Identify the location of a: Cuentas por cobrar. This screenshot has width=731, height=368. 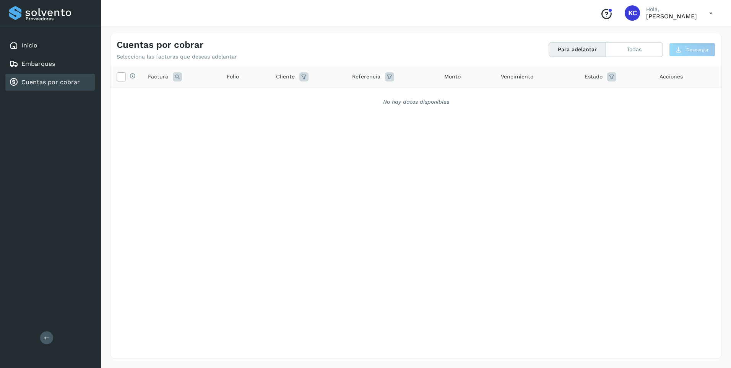
(50, 82).